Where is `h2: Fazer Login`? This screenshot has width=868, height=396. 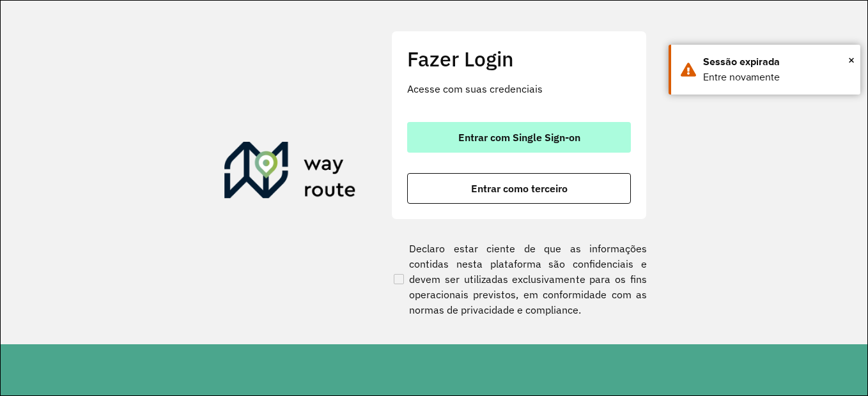
h2: Fazer Login is located at coordinates (519, 59).